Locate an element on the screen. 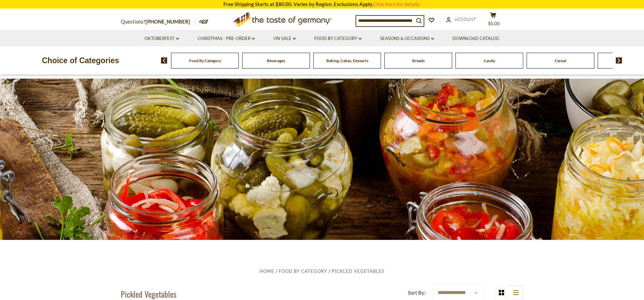 This screenshot has width=644, height=300. a: Click here for details. is located at coordinates (397, 4).